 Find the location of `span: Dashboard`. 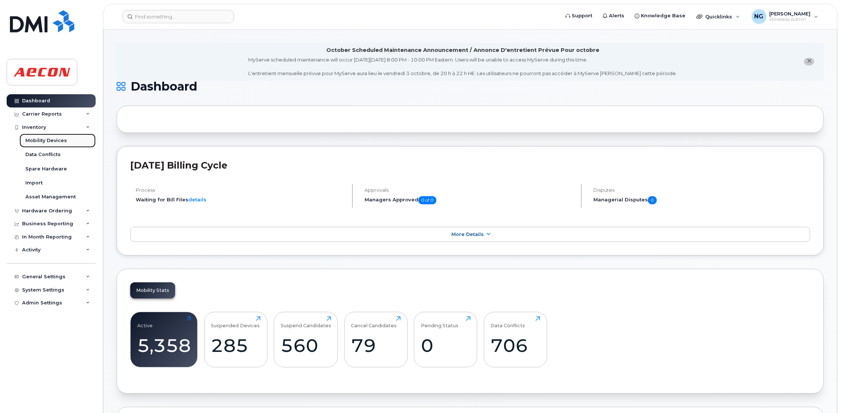

span: Dashboard is located at coordinates (164, 86).